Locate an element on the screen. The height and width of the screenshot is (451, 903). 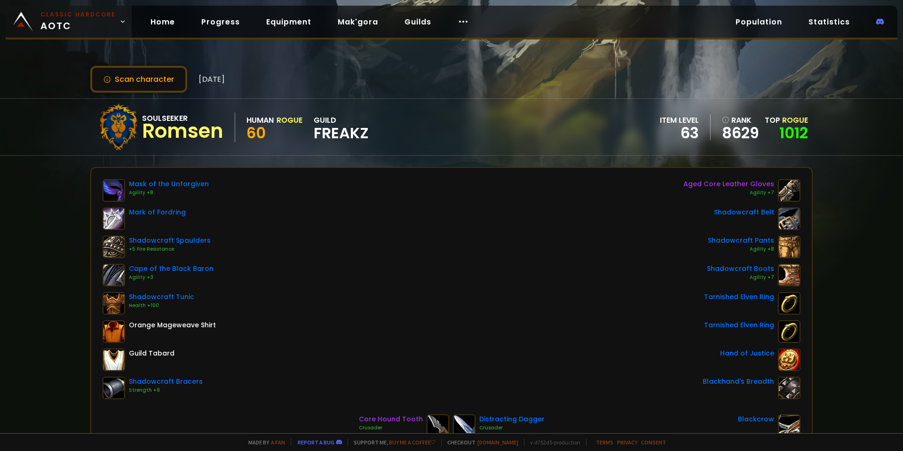
div: Rogue is located at coordinates (289, 120).